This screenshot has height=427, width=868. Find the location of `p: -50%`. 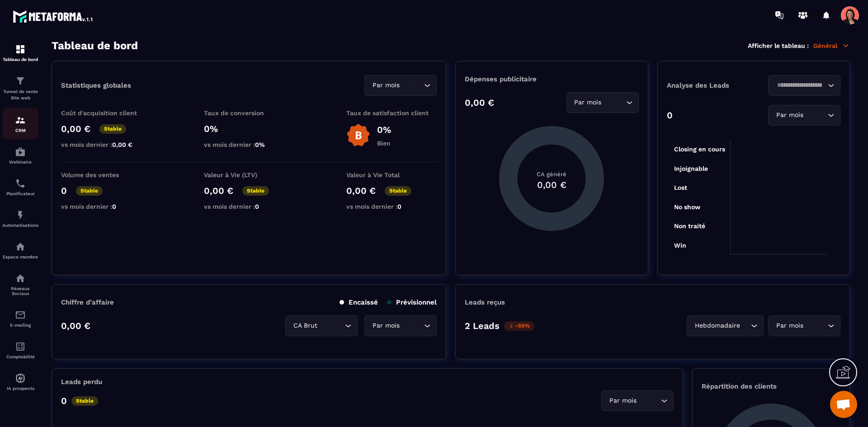

p: -50% is located at coordinates (519, 326).